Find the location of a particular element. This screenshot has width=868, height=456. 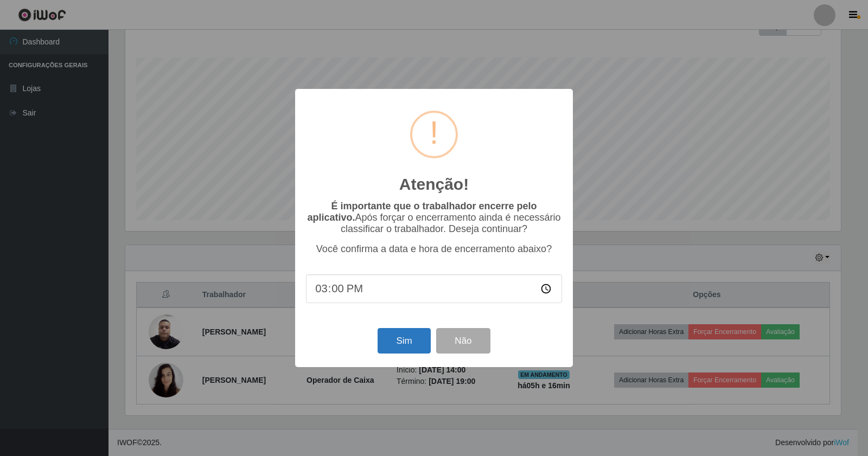

h2: Atenção! is located at coordinates (434, 184).